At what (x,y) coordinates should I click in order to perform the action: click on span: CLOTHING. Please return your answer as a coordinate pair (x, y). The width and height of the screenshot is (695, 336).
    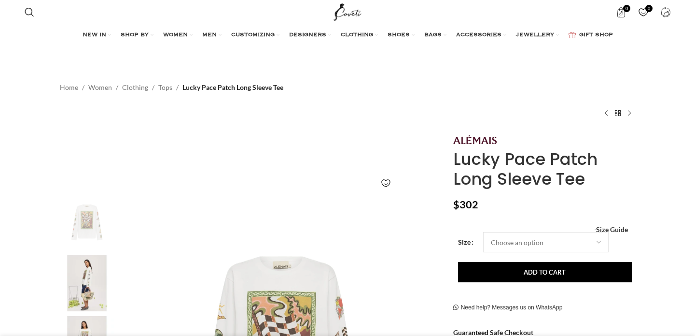
    Looking at the image, I should click on (357, 35).